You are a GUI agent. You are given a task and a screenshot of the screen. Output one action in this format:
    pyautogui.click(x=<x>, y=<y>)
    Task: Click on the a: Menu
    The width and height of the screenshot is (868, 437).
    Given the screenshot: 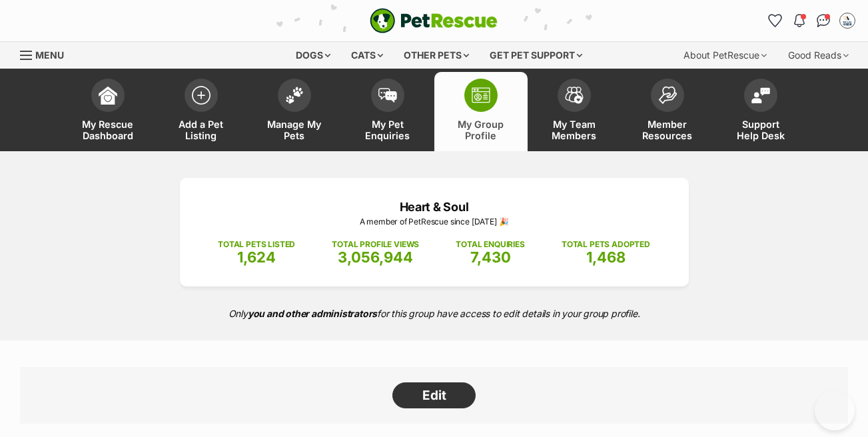 What is the action you would take?
    pyautogui.click(x=47, y=54)
    